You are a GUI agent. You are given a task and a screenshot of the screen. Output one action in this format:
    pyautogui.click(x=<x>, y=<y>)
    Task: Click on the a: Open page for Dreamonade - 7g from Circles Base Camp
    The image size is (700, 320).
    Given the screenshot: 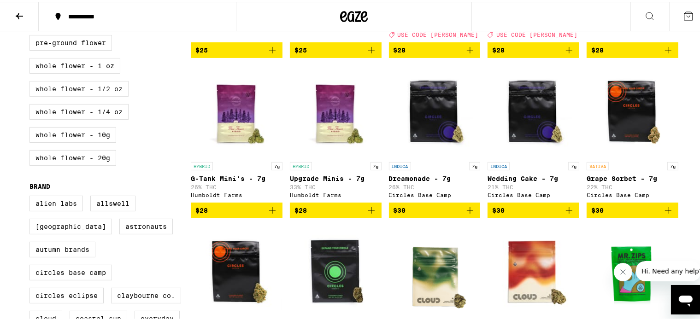 What is the action you would take?
    pyautogui.click(x=434, y=132)
    